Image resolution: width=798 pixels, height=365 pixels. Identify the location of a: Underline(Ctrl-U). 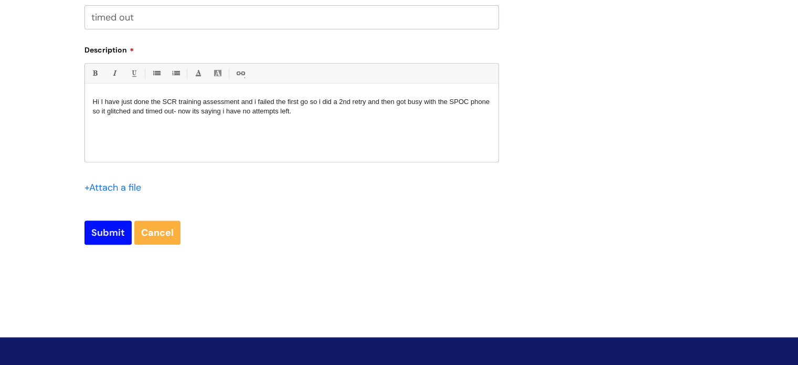
(133, 73).